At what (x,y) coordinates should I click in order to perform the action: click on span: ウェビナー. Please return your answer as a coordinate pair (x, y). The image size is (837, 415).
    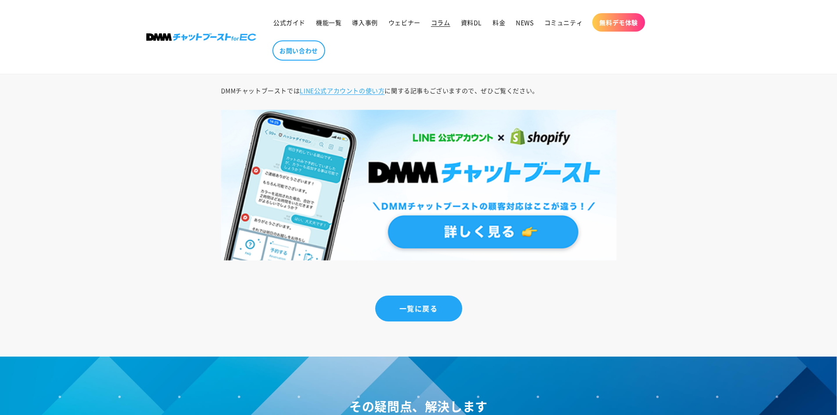
    Looking at the image, I should click on (404, 22).